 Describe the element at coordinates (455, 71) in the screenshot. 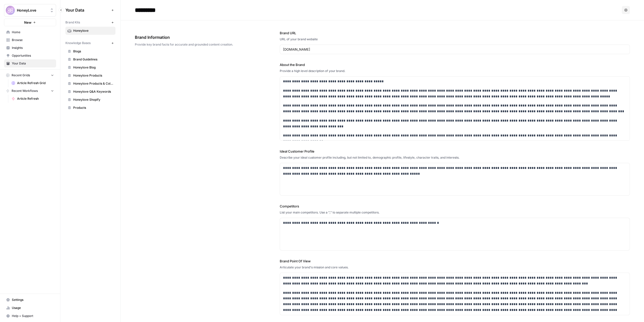

I see `div: Provide a high level description of your brand.` at that location.